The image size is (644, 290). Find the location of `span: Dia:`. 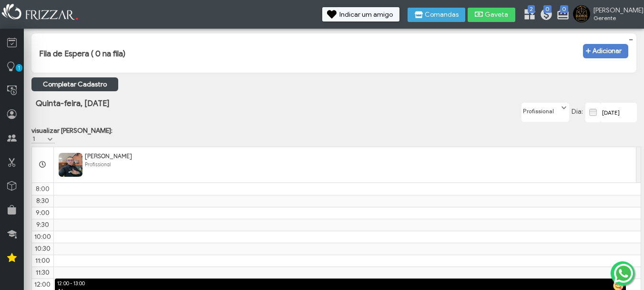

span: Dia: is located at coordinates (577, 111).